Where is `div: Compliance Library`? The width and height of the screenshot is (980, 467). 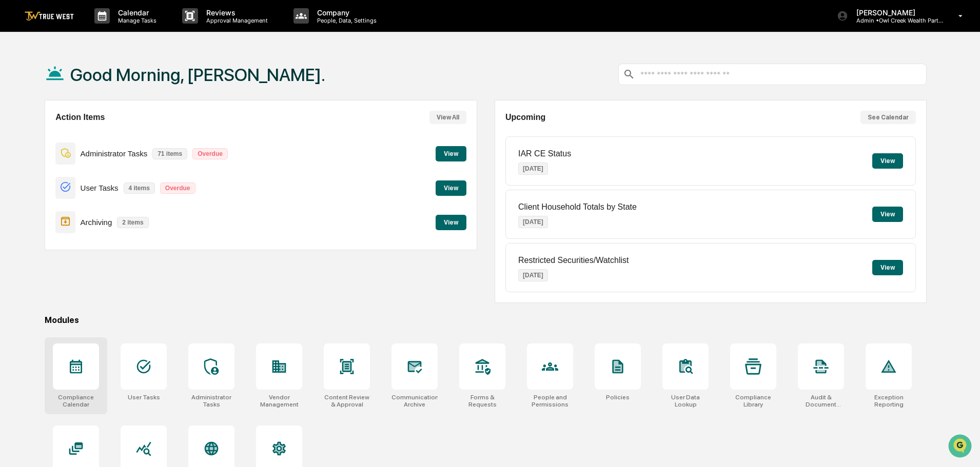
div: Compliance Library is located at coordinates (754, 400).